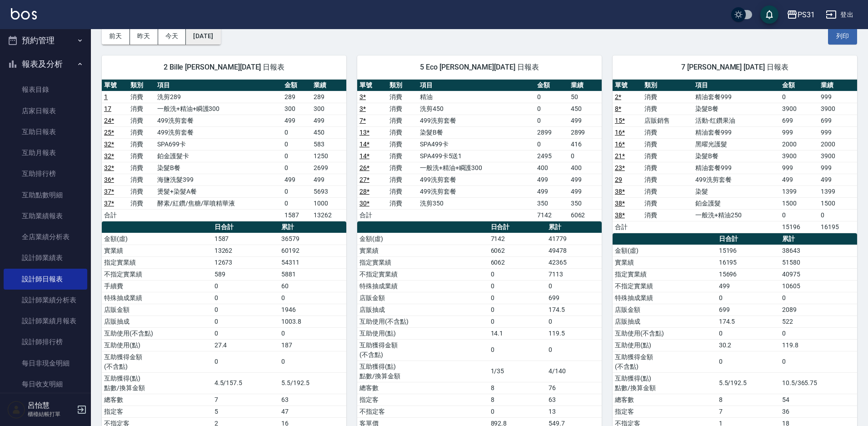  I want to click on button: 前天, so click(116, 36).